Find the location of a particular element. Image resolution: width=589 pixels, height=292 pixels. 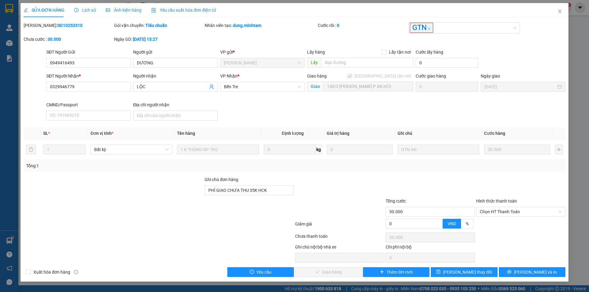

b: dung.minhtam is located at coordinates (247, 25).